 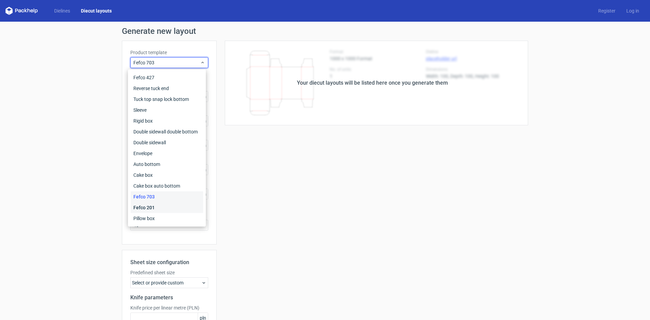 I want to click on div: Your diecut layouts will be listed here once you generate them, so click(x=372, y=83).